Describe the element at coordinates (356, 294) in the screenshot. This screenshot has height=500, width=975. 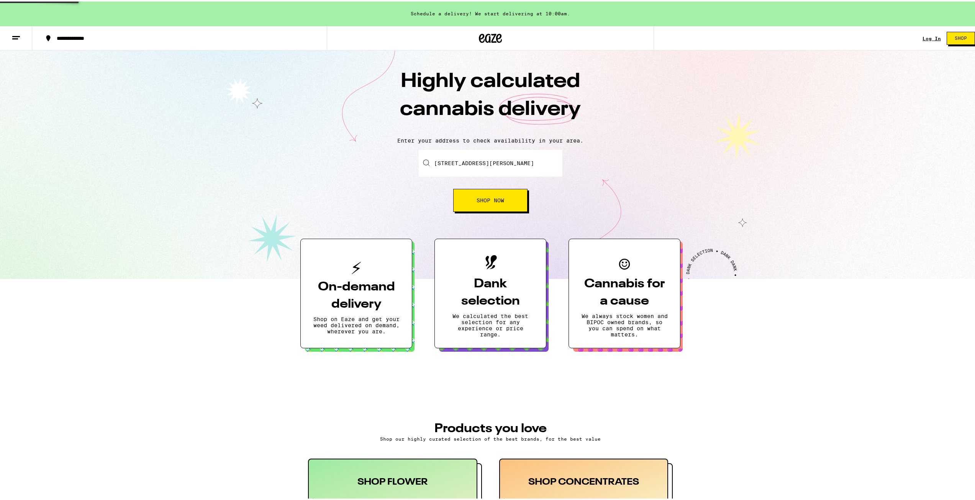
I see `h3: On-demand delivery` at that location.